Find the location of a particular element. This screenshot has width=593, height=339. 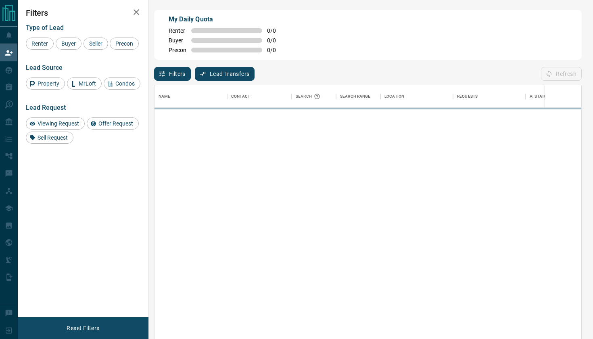

span: MrLoft is located at coordinates (87, 83).